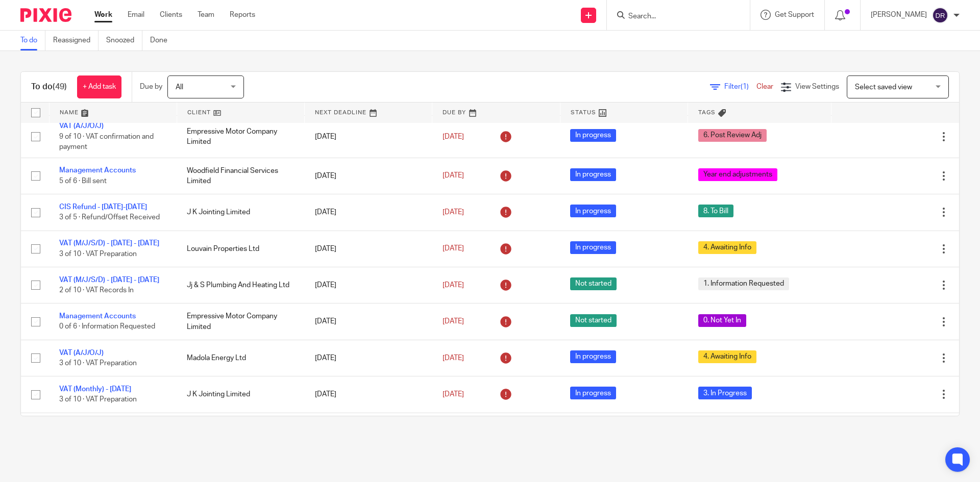  What do you see at coordinates (109, 217) in the screenshot?
I see `span: 3 of 5 · Refund/Offset Received` at bounding box center [109, 217].